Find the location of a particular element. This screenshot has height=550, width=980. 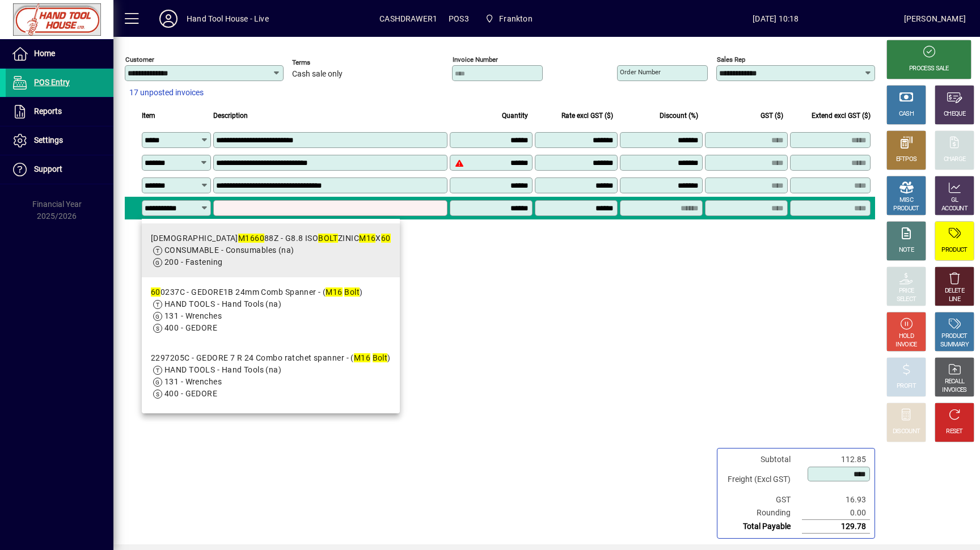

mat-label: Invoice number is located at coordinates (475, 60).